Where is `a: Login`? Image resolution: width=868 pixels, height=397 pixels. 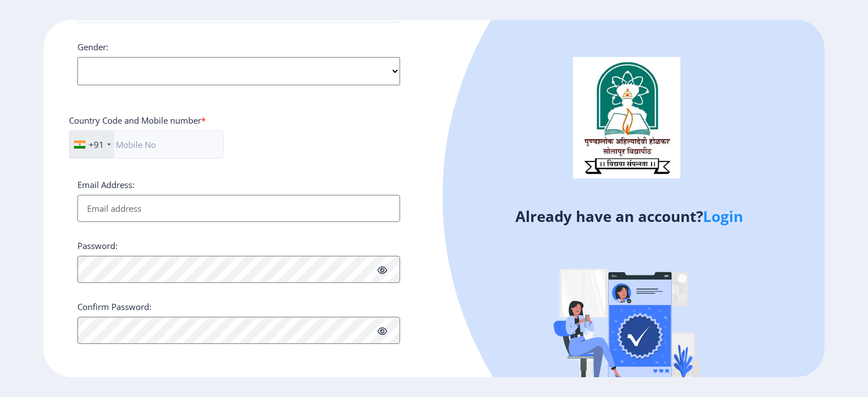 a: Login is located at coordinates (723, 216).